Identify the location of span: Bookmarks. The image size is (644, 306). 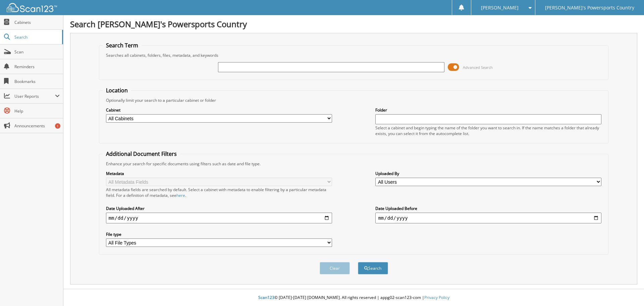
(37, 81).